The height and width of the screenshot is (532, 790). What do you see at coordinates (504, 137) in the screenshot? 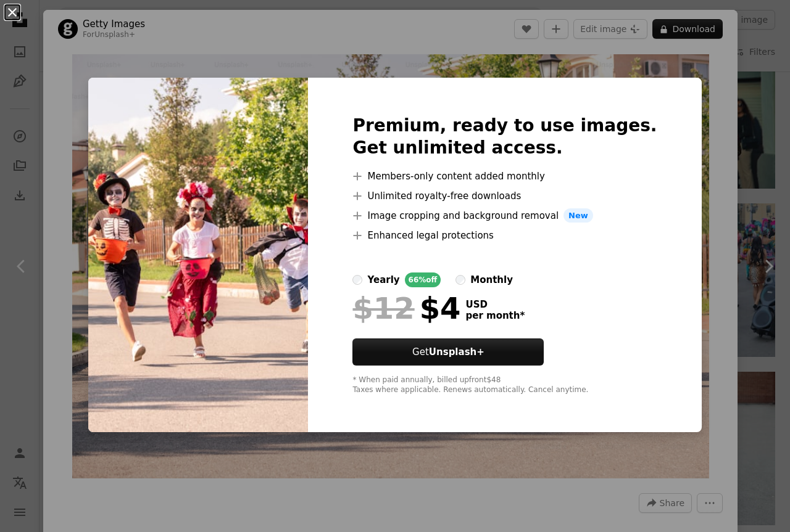
I see `h2: Premium, ready to use images. Get unlimited access.` at bounding box center [504, 137].